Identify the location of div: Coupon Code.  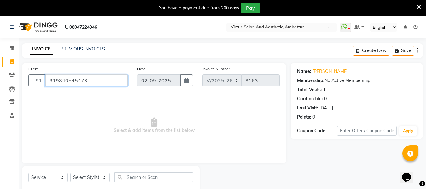
(317, 131).